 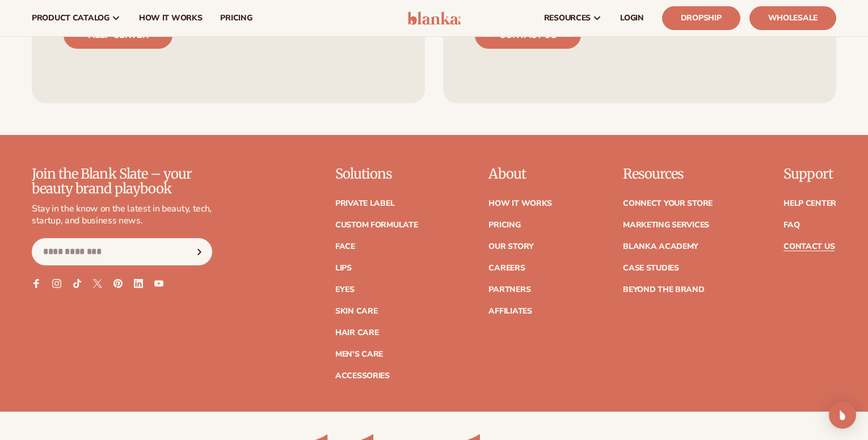 I want to click on a: Dropship, so click(x=701, y=18).